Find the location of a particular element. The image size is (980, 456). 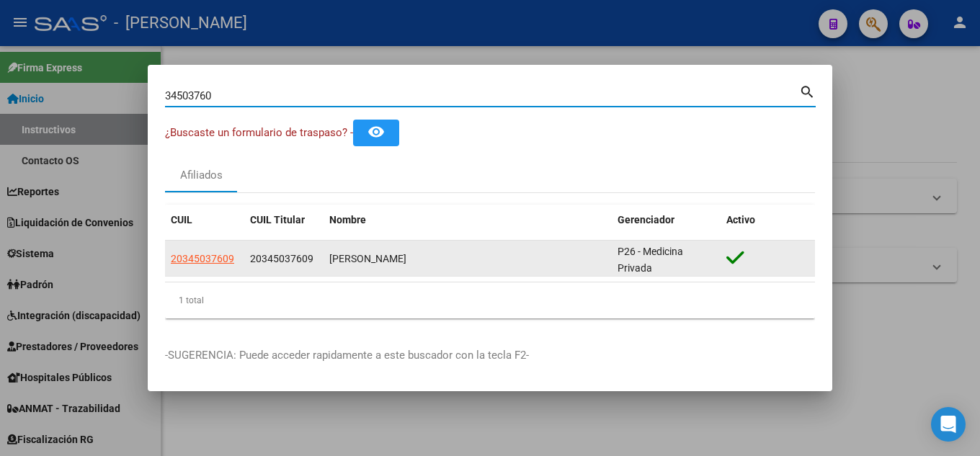

mat-icon: remove_red_eye is located at coordinates (376, 132).